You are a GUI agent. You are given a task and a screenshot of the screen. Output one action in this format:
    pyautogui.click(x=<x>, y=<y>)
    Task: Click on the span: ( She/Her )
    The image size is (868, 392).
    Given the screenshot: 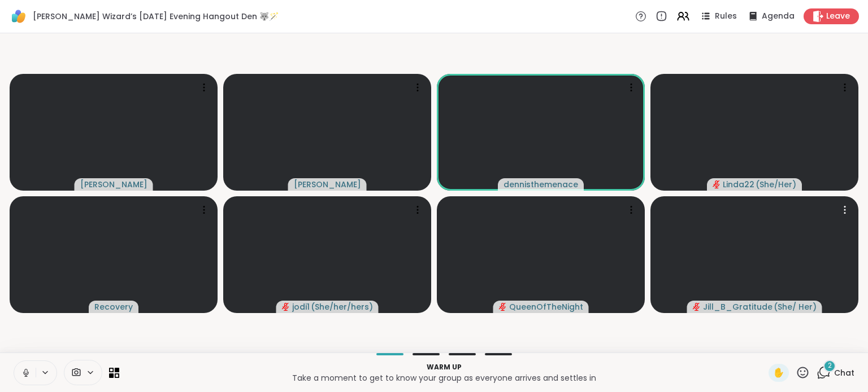 What is the action you would take?
    pyautogui.click(x=776, y=185)
    